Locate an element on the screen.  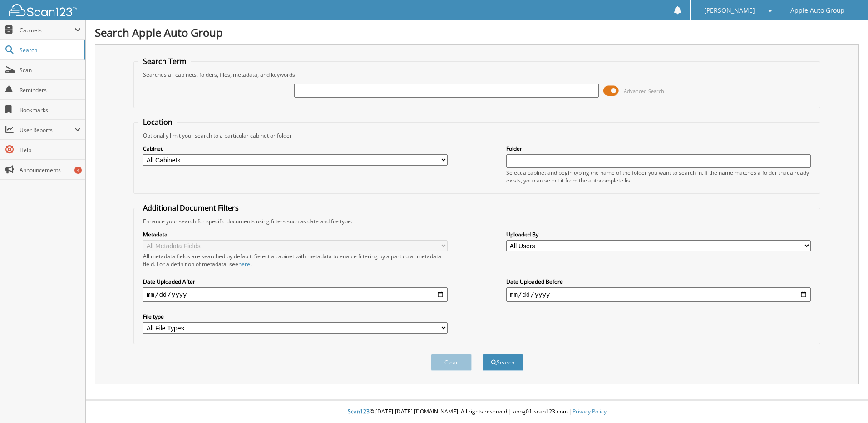
span: Advanced Search is located at coordinates (644, 91).